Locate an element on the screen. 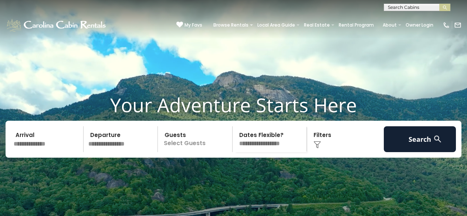 The width and height of the screenshot is (467, 216). a: Real Estate is located at coordinates (317, 25).